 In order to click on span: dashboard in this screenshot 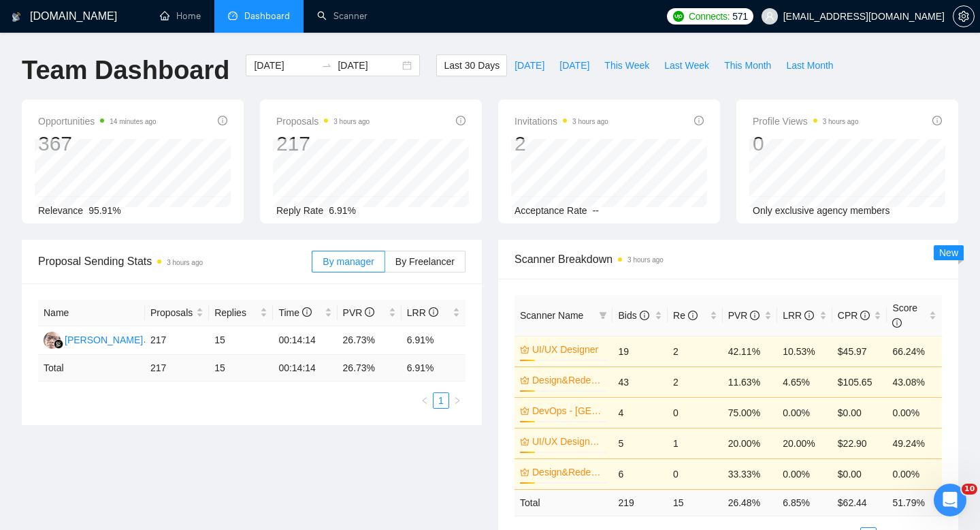, I will do `click(233, 16)`.